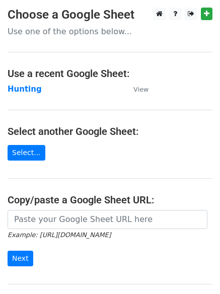 The image size is (220, 294). What do you see at coordinates (25, 89) in the screenshot?
I see `strong: Hunting` at bounding box center [25, 89].